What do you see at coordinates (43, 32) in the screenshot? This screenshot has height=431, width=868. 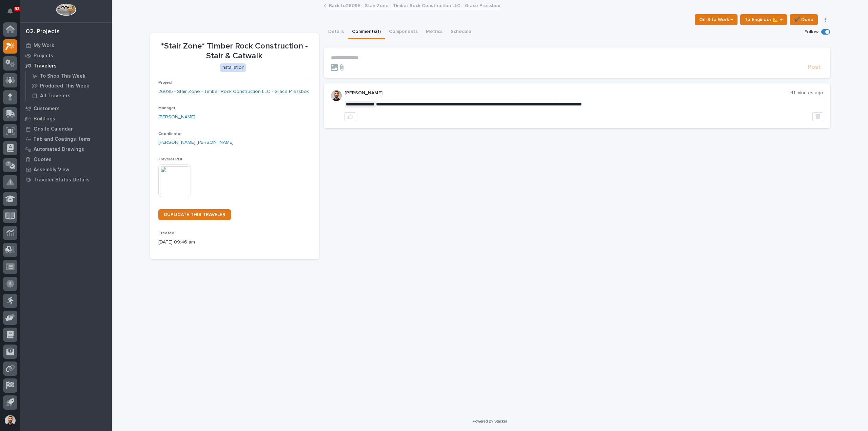 I see `div: 02. Projects` at bounding box center [43, 32].